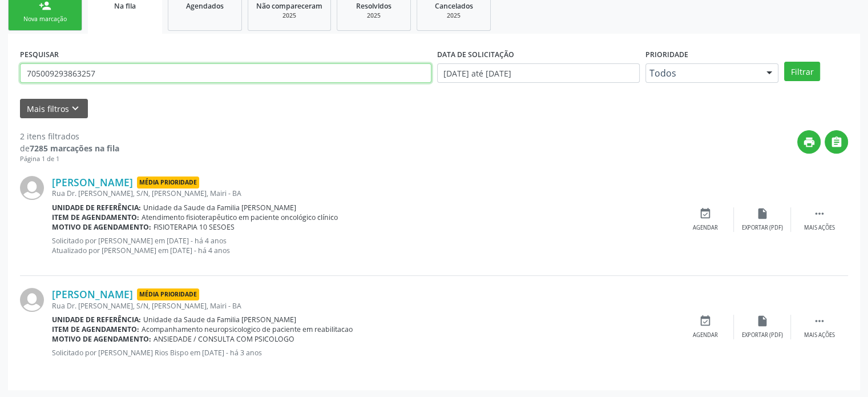 The width and height of the screenshot is (868, 397). I want to click on span: Cancelados, so click(454, 6).